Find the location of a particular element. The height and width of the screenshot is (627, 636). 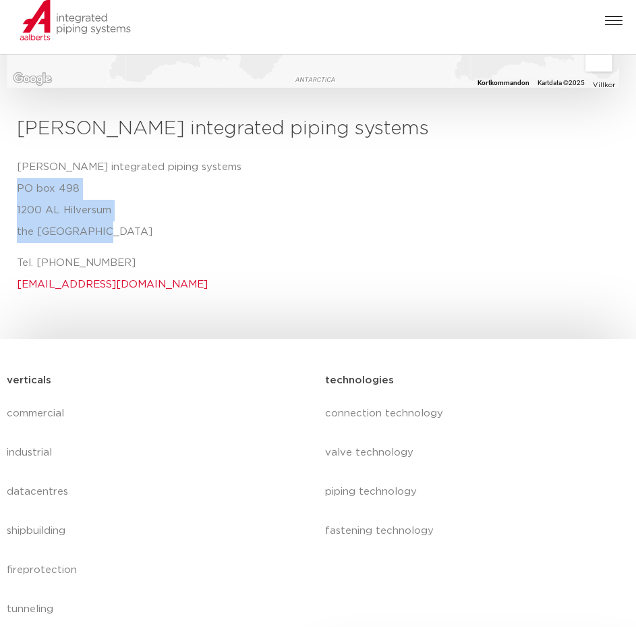

a: connection technology is located at coordinates (478, 414).